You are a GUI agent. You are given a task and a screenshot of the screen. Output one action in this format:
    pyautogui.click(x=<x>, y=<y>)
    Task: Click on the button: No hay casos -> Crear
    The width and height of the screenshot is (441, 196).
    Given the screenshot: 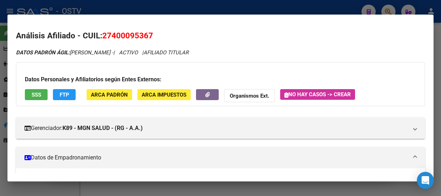 What is the action you would take?
    pyautogui.click(x=317, y=94)
    